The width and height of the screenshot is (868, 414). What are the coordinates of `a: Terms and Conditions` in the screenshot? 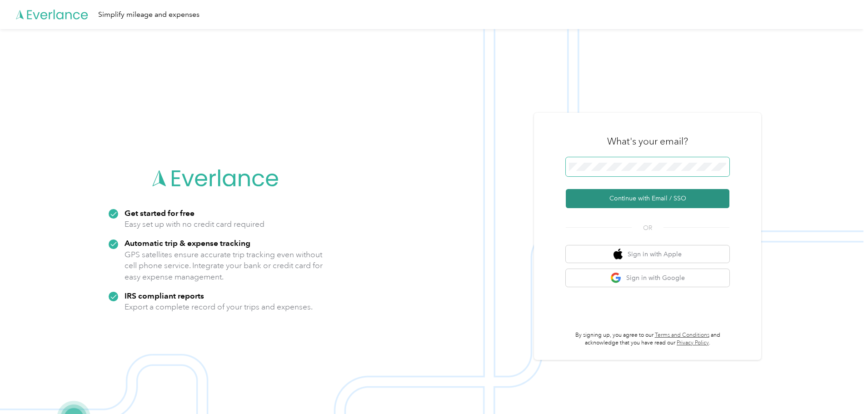 It's located at (683, 335).